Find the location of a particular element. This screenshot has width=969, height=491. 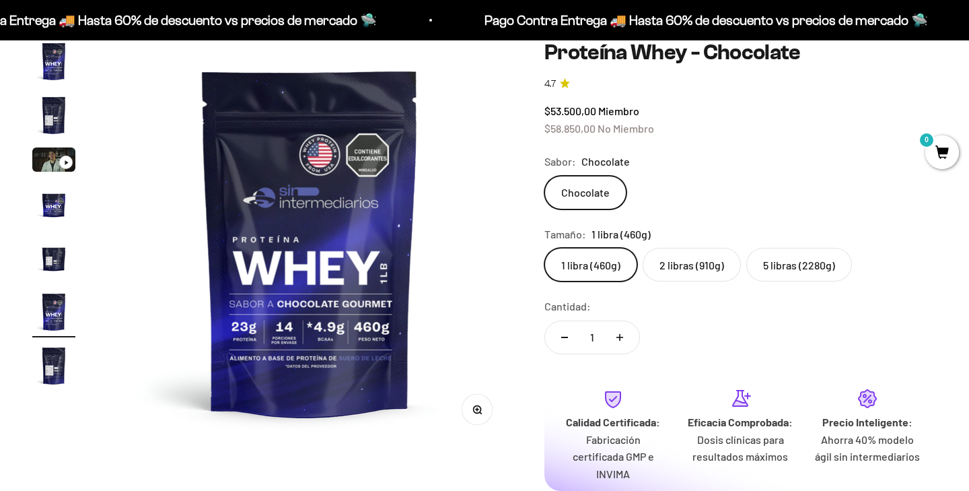

span: 4.7 is located at coordinates (550, 84).